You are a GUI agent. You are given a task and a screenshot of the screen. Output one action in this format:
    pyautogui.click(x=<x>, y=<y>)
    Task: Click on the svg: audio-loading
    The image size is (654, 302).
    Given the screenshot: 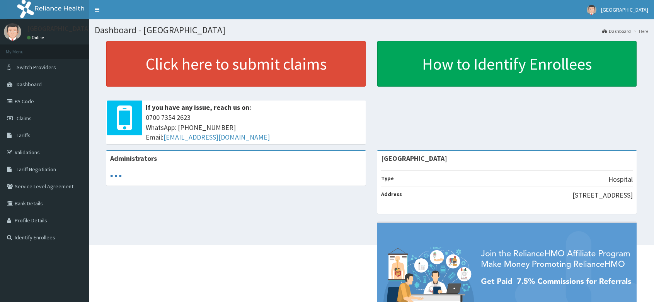 What is the action you would take?
    pyautogui.click(x=116, y=176)
    